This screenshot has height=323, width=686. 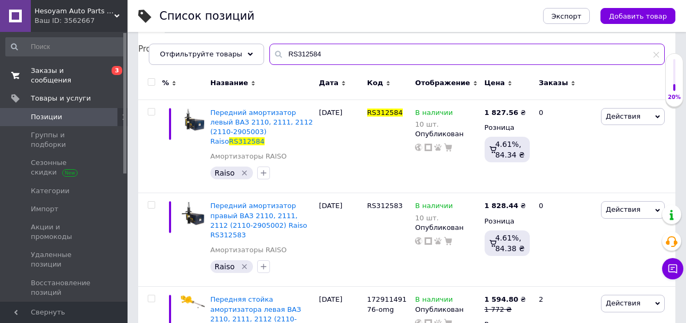 What do you see at coordinates (638, 16) in the screenshot?
I see `span: Добавить товар` at bounding box center [638, 16].